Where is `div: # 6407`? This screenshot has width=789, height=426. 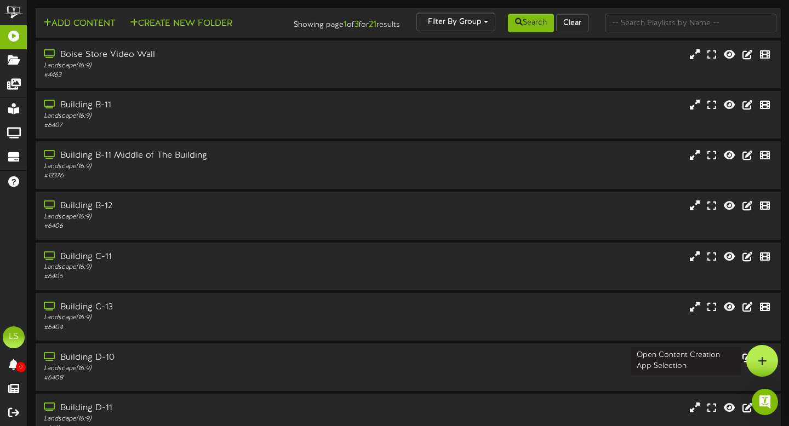 div: # 6407 is located at coordinates (191, 125).